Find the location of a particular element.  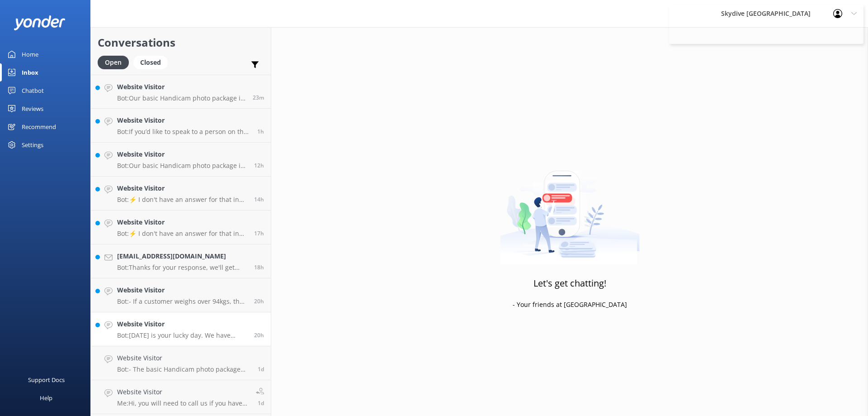

div: Home is located at coordinates (30, 54).